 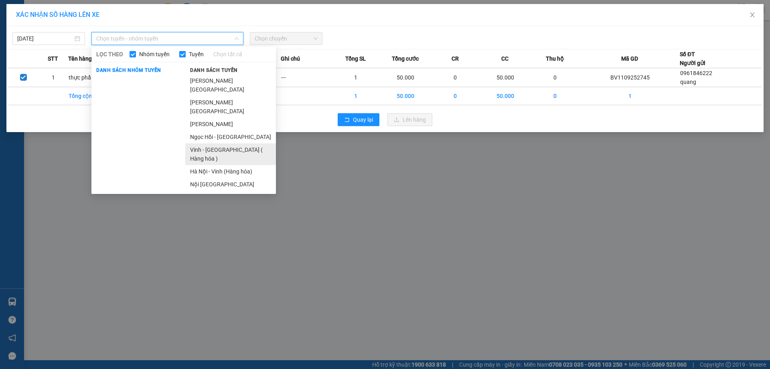 I want to click on span: Nhóm tuyến, so click(x=154, y=54).